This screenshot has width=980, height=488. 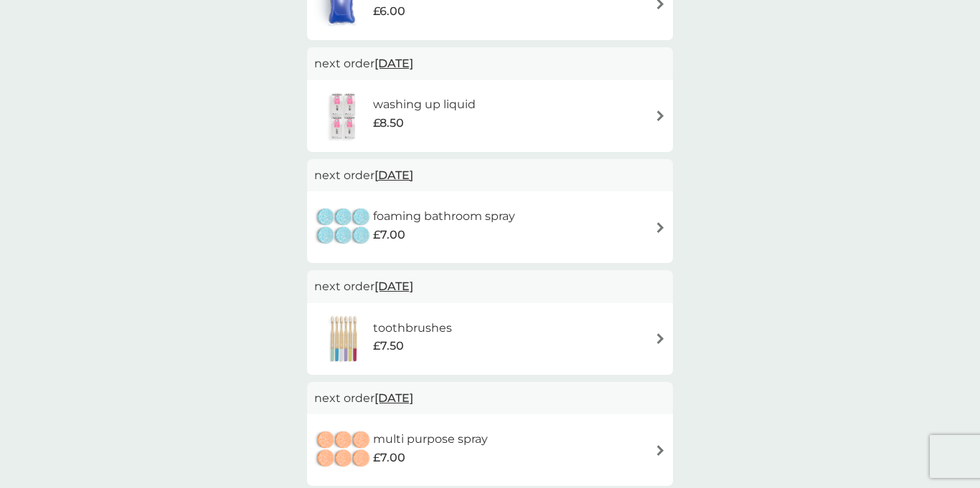 I want to click on span: £8.50, so click(x=388, y=123).